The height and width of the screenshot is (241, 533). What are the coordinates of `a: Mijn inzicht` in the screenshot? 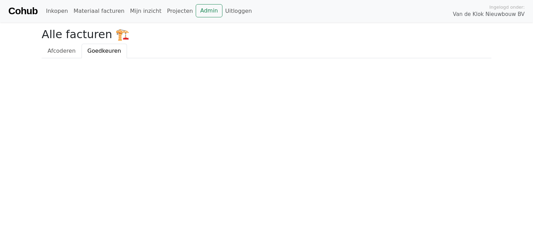 It's located at (146, 11).